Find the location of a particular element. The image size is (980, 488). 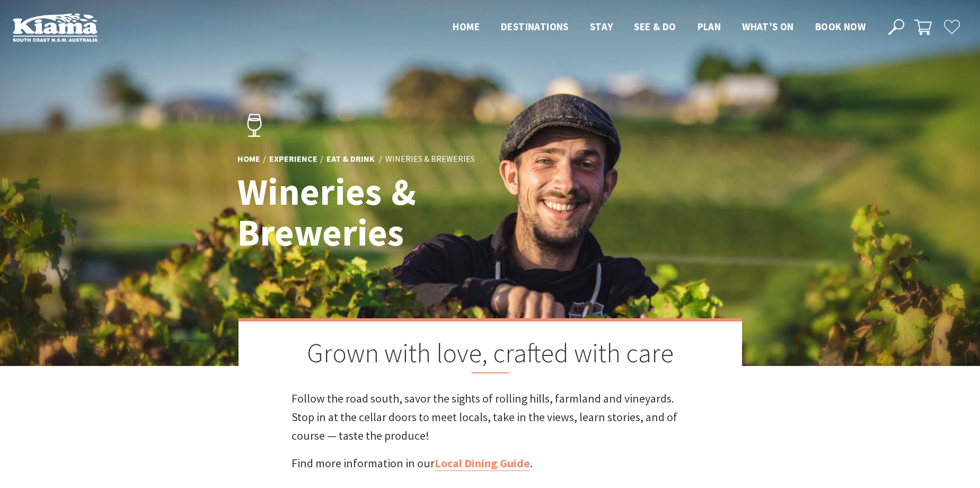

span: See & Do is located at coordinates (654, 27).